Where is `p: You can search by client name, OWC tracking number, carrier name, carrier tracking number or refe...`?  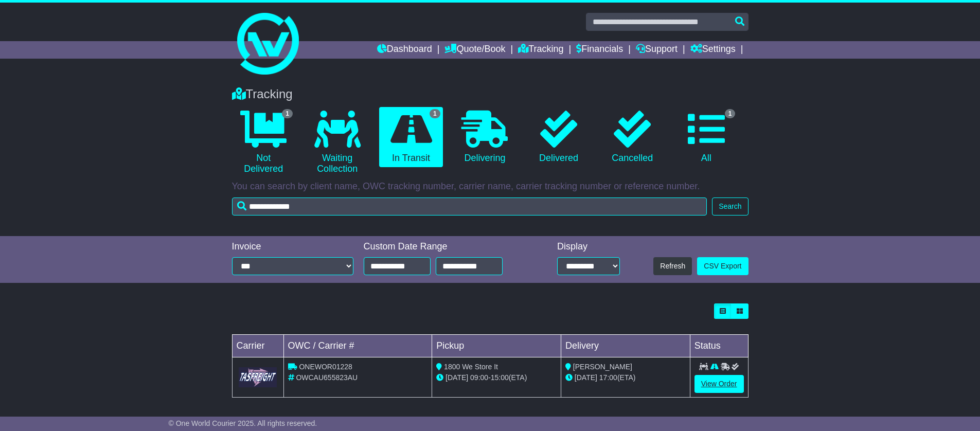
p: You can search by client name, OWC tracking number, carrier name, carrier tracking number or refe... is located at coordinates (491, 187).